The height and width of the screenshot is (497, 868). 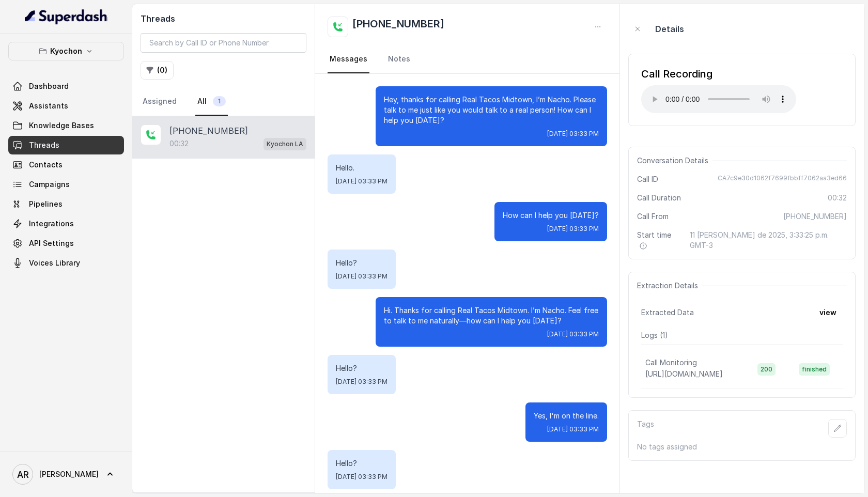 I want to click on span: 200, so click(x=766, y=369).